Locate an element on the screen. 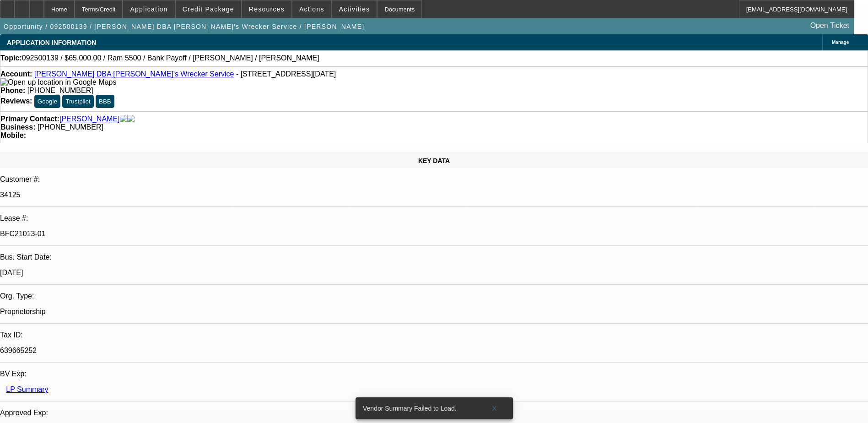 Image resolution: width=868 pixels, height=423 pixels. span: Credit Package is located at coordinates (208, 9).